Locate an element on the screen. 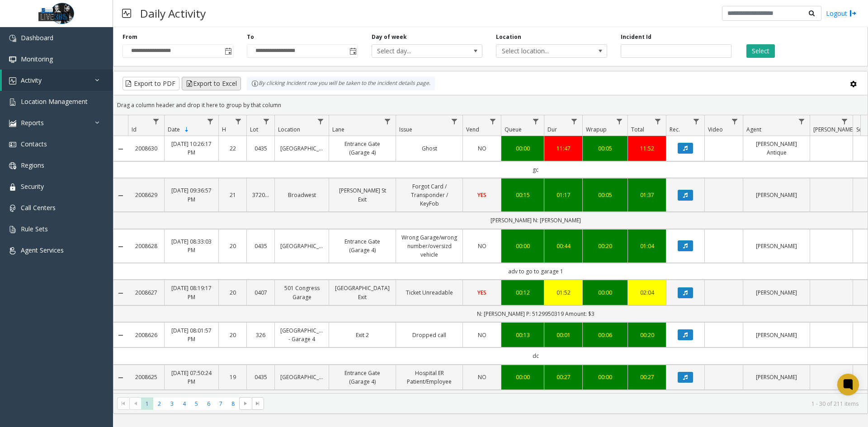  span: Vend is located at coordinates (473, 129).